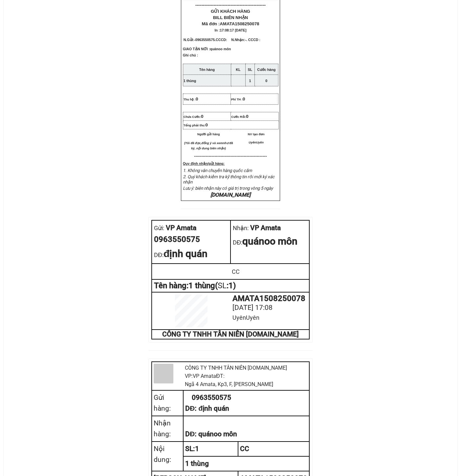  Describe the element at coordinates (191, 99) in the screenshot. I see `span: Thu hộ :` at that location.